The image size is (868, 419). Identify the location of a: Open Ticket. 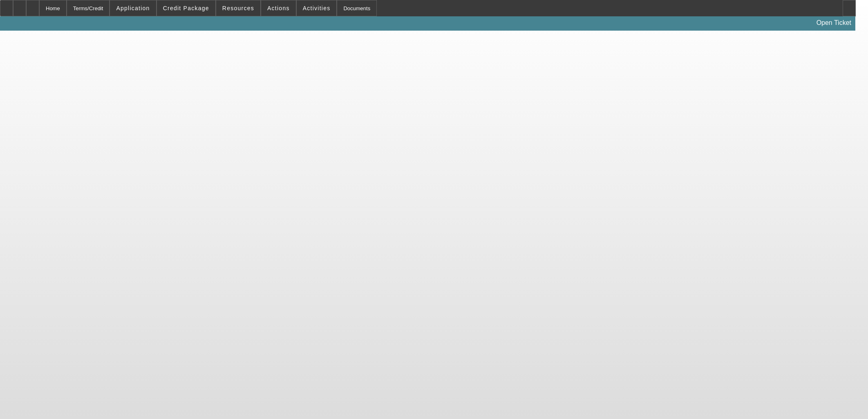
(833, 23).